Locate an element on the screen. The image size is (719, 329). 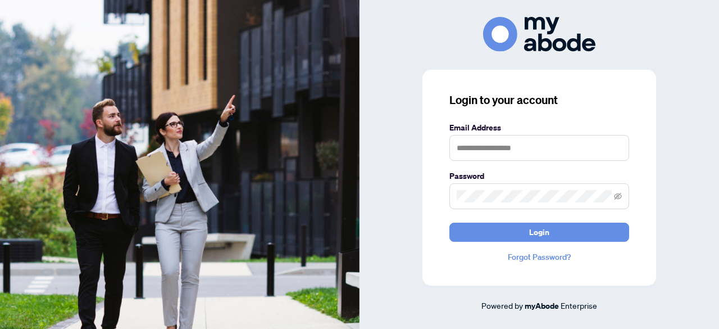
h3: Login to your account is located at coordinates (539, 100).